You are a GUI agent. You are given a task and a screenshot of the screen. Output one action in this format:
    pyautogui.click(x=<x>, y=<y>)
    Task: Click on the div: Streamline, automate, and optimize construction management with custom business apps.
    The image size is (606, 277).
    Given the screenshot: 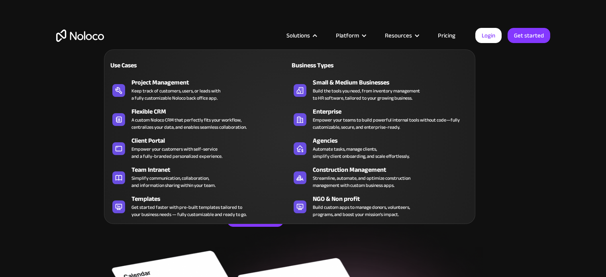 What is the action you would take?
    pyautogui.click(x=361, y=182)
    